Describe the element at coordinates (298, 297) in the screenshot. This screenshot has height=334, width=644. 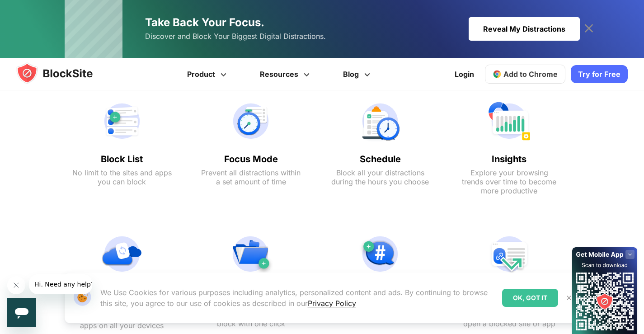
I see `p: We Use Cookies for various purposes including analytics, personalized content and ads. By continu...` at that location.